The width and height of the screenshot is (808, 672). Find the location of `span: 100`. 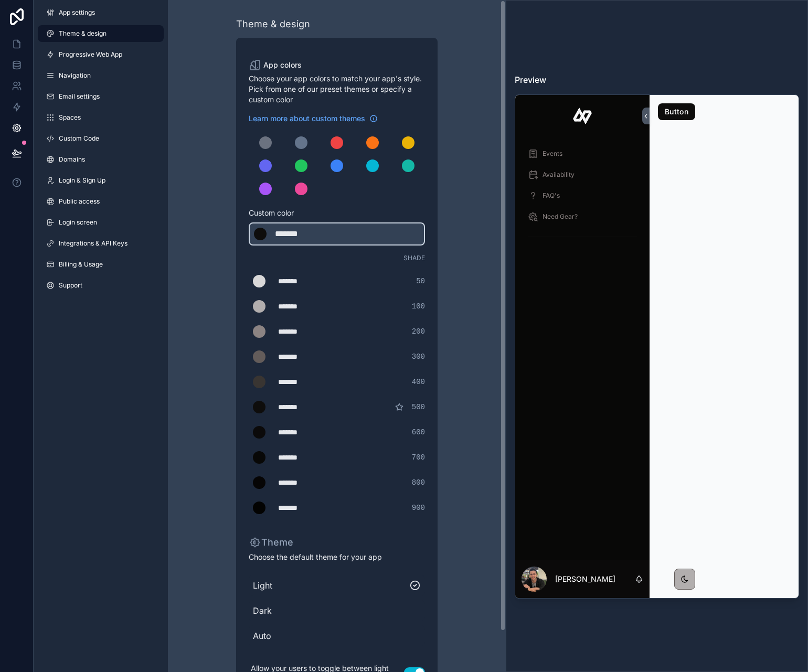

span: 100 is located at coordinates (419, 306).